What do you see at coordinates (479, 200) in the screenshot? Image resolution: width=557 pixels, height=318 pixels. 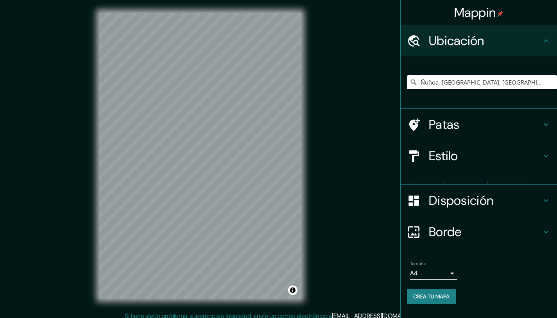 I see `div: Disposición` at bounding box center [479, 200].